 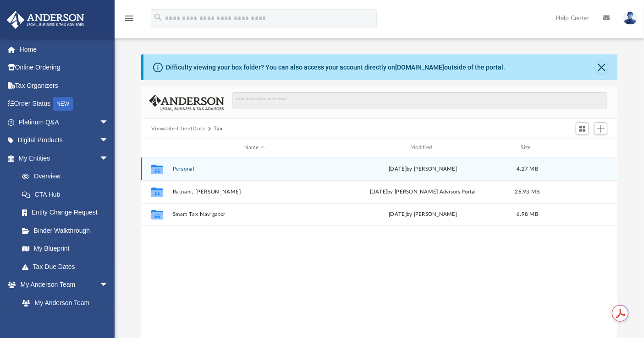 I want to click on a: Binder Walkthrough, so click(x=67, y=231).